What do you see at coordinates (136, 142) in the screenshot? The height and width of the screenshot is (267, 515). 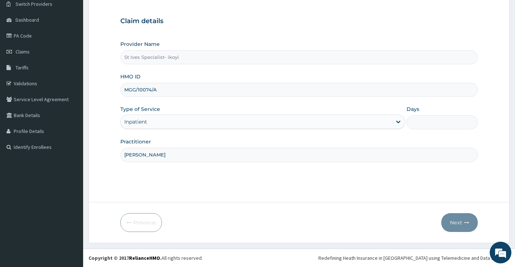 I see `label: Practitioner` at bounding box center [136, 142].